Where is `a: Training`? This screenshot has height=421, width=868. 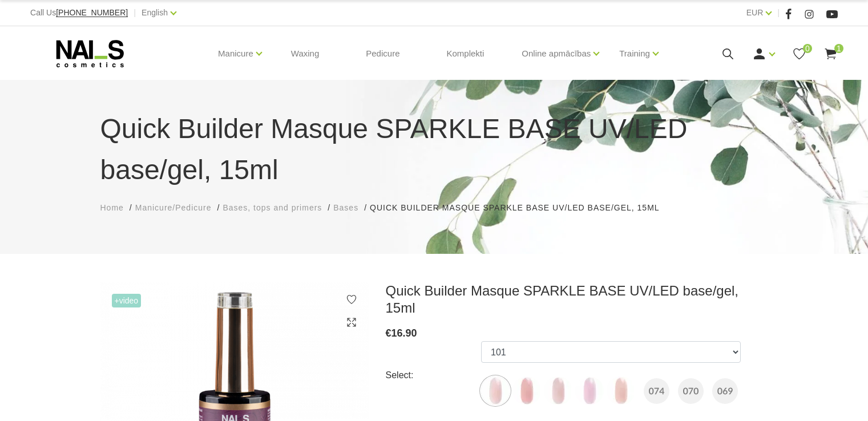 a: Training is located at coordinates (634, 54).